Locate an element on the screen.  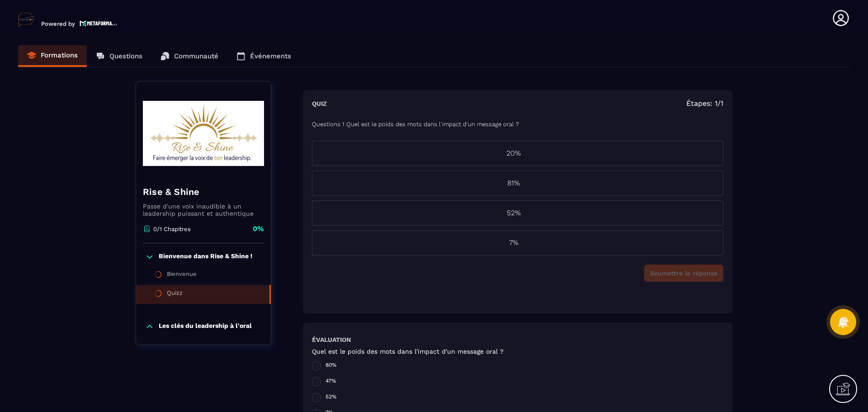
h4: Rise & Shine is located at coordinates (203, 191).